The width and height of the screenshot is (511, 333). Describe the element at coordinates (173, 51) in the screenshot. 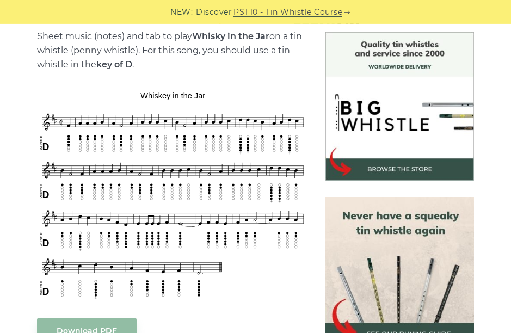

I see `p: Sheet music (notes) and tab to play on a tin whistle (penny whistle). For this song, you should u...` at that location.